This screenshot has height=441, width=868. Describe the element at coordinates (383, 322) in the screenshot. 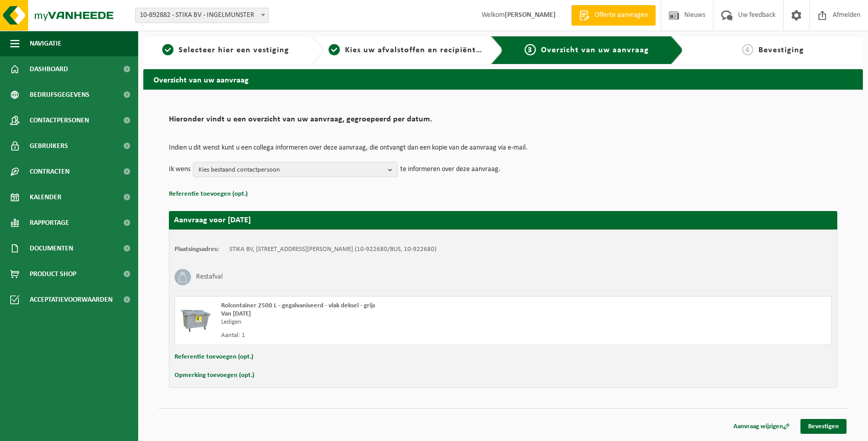

I see `div: Ledigen` at that location.